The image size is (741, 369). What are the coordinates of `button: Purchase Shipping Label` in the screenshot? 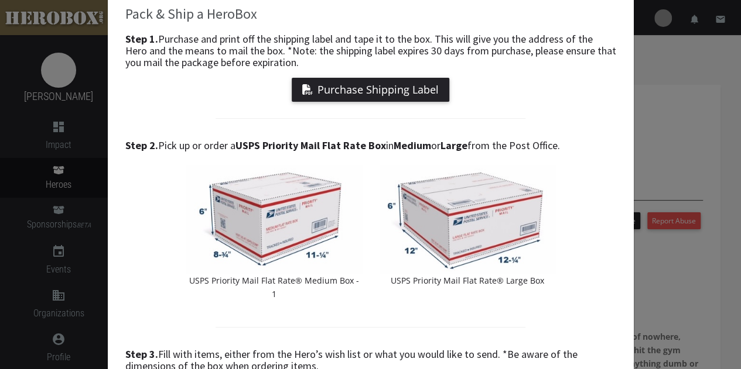 It's located at (370, 90).